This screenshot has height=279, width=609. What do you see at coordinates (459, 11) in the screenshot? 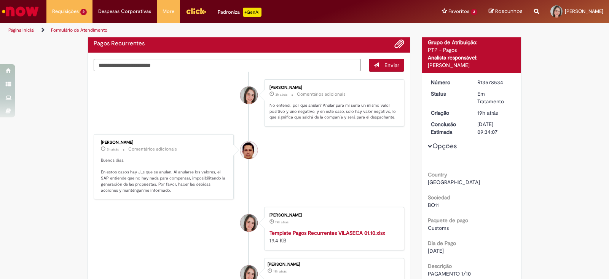
I see `span: Favoritos` at bounding box center [459, 11].